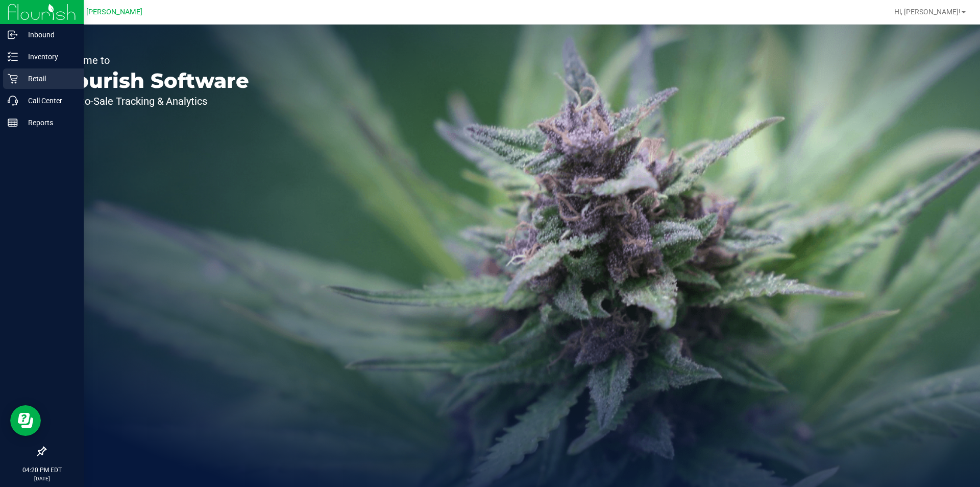 The image size is (980, 487). Describe the element at coordinates (49, 123) in the screenshot. I see `p: Reports` at that location.